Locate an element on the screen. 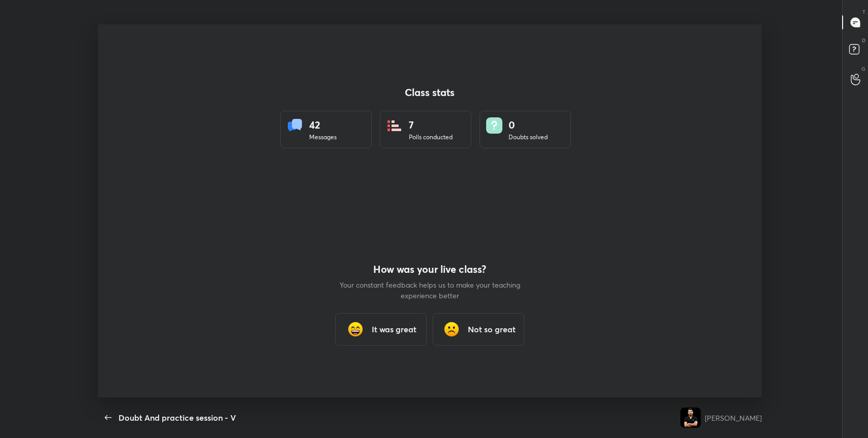 The image size is (868, 438). h4: How was your live class? is located at coordinates (430, 269).